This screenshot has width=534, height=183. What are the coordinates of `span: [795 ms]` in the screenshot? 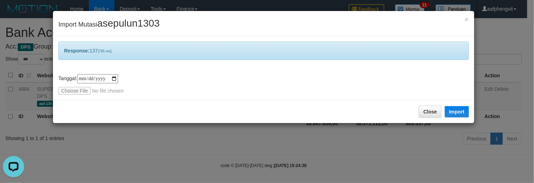 It's located at (104, 51).